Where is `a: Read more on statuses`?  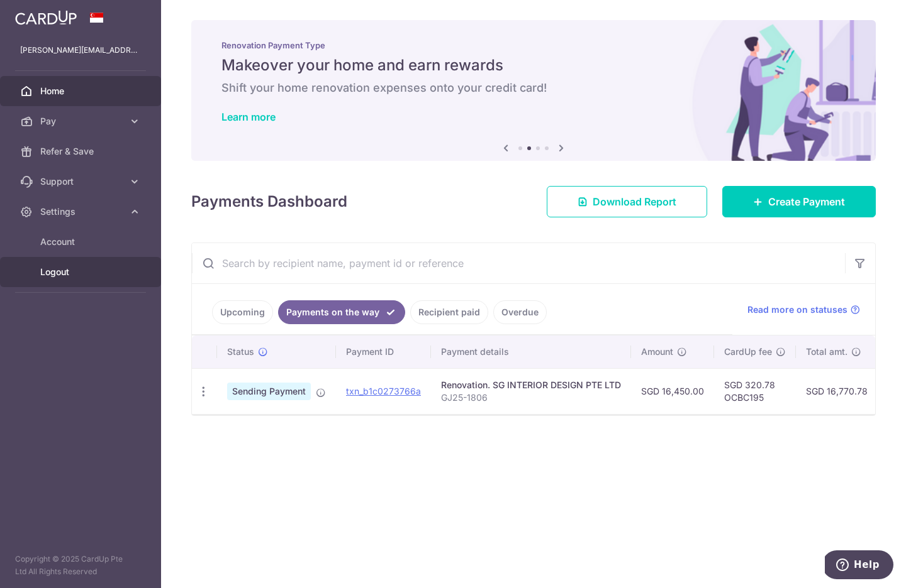 a: Read more on statuses is located at coordinates (803, 310).